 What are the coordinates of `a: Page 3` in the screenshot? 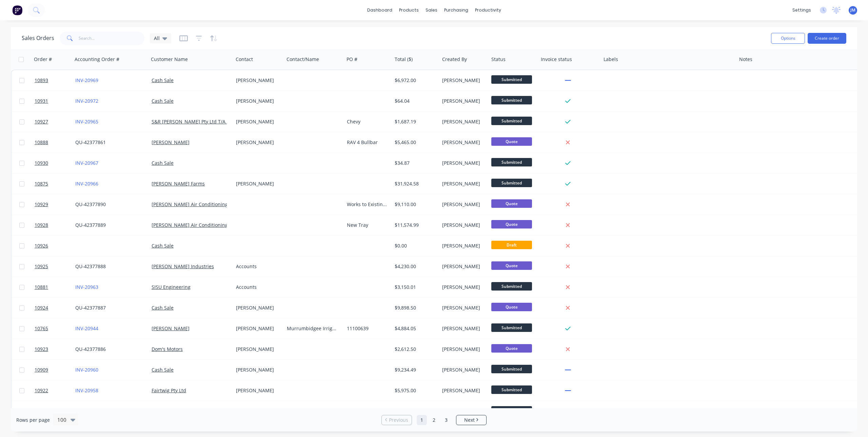 It's located at (446, 420).